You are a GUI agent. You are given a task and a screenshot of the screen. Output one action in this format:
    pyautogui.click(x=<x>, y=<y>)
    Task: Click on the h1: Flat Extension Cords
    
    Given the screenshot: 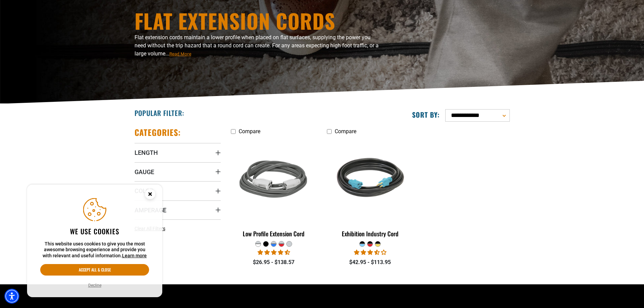 What is the action you would take?
    pyautogui.click(x=258, y=20)
    